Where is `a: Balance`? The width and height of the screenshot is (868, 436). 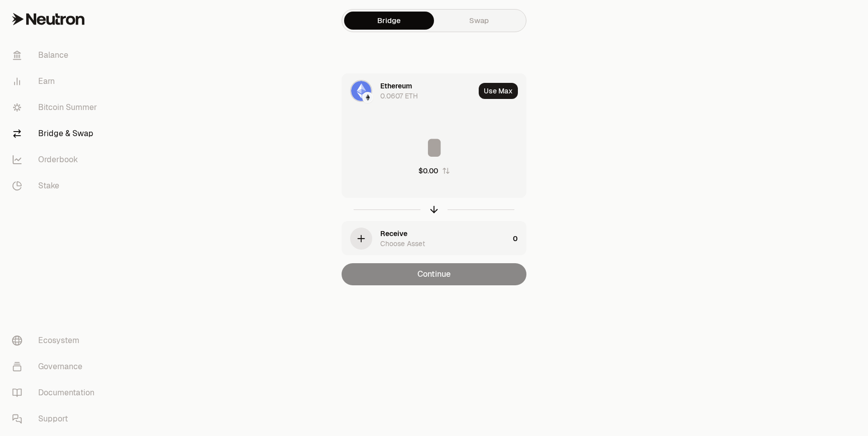 a: Balance is located at coordinates (56, 55).